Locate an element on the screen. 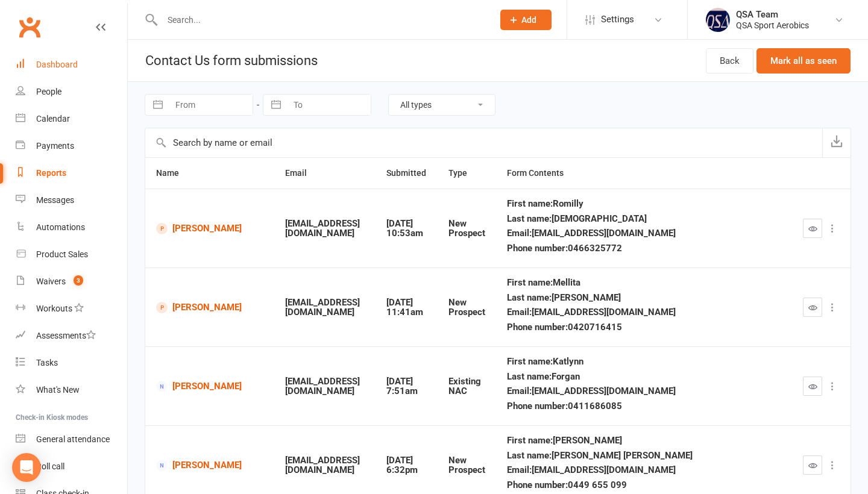 This screenshot has width=868, height=494. a: Workouts is located at coordinates (71, 308).